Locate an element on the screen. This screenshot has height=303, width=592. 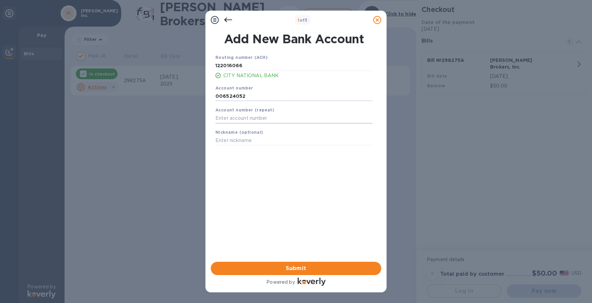
h1: Add New Bank Account is located at coordinates (294, 39).